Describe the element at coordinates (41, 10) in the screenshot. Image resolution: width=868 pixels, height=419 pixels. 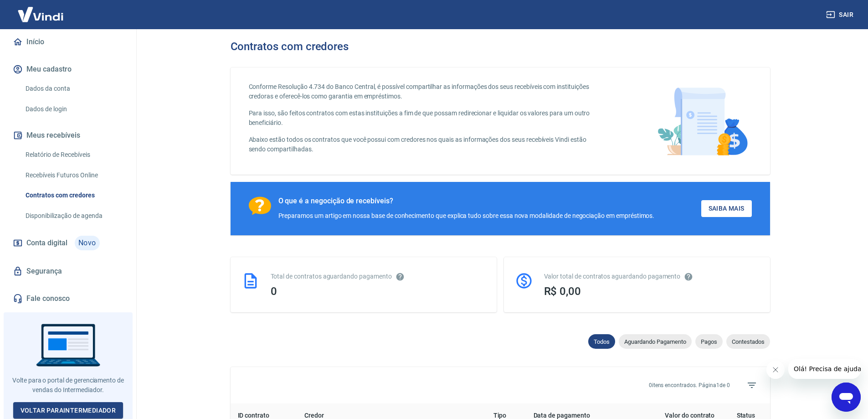
I see `span: Olá! Precisa de ajuda?` at that location.